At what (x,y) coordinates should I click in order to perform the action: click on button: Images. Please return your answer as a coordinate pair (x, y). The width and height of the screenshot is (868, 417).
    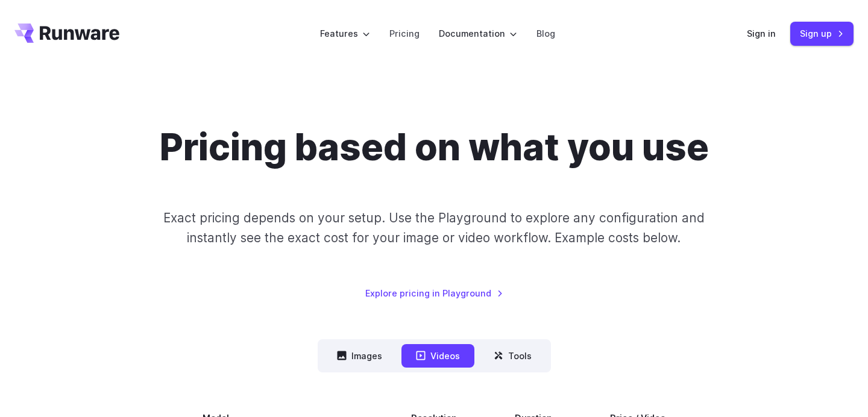
    Looking at the image, I should click on (359, 355).